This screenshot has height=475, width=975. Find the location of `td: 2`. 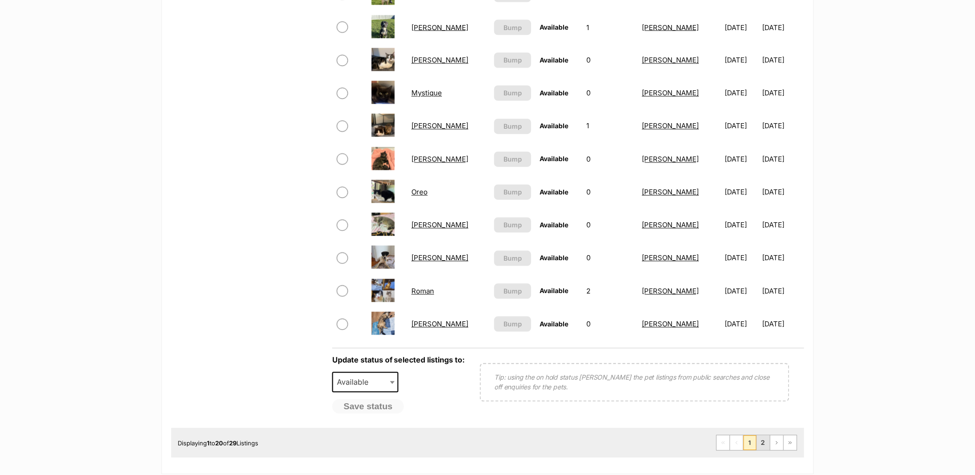

td: 2 is located at coordinates (610, 291).